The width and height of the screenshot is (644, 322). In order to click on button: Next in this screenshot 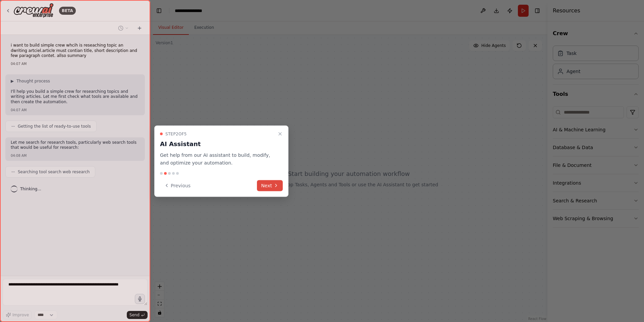, I will do `click(270, 185)`.